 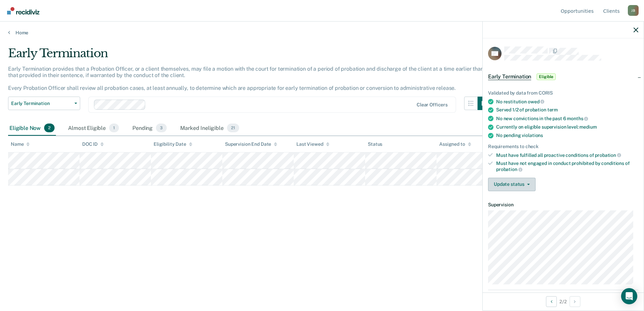 What do you see at coordinates (149, 128) in the screenshot?
I see `div: Pending` at bounding box center [149, 128].